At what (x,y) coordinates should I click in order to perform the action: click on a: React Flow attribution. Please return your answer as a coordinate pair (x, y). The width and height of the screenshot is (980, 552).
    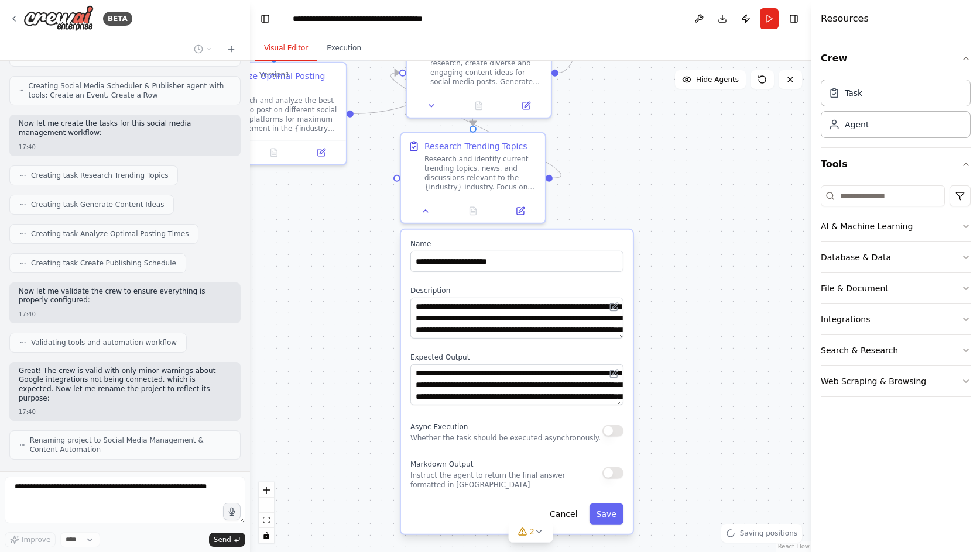
    Looking at the image, I should click on (793, 546).